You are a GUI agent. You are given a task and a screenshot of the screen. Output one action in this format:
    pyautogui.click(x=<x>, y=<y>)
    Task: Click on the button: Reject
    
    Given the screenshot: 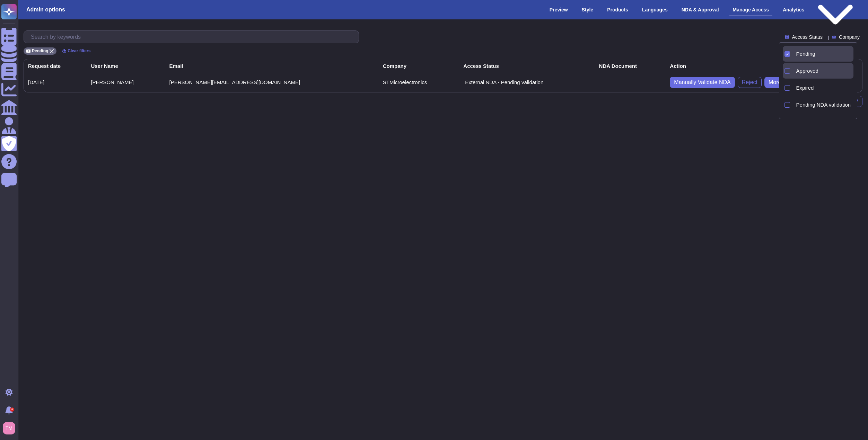 What is the action you would take?
    pyautogui.click(x=750, y=82)
    